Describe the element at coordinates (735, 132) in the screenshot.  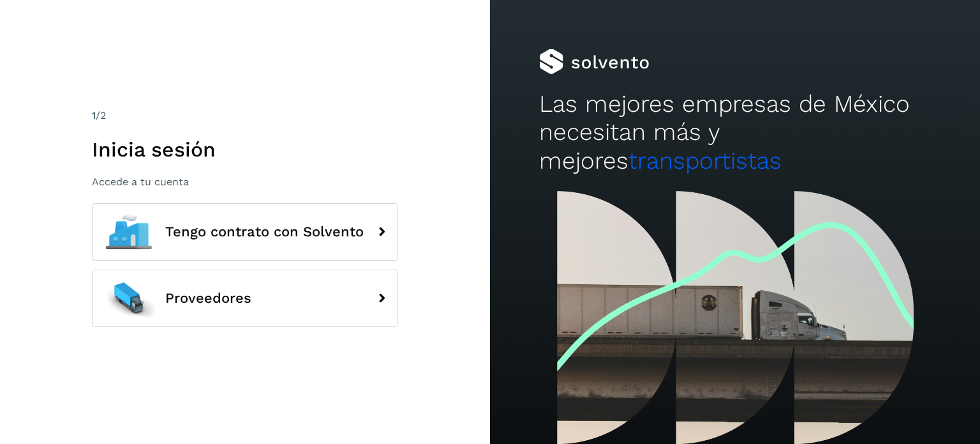
I see `h2: Las mejores empresas de México necesitan más y mejores` at that location.